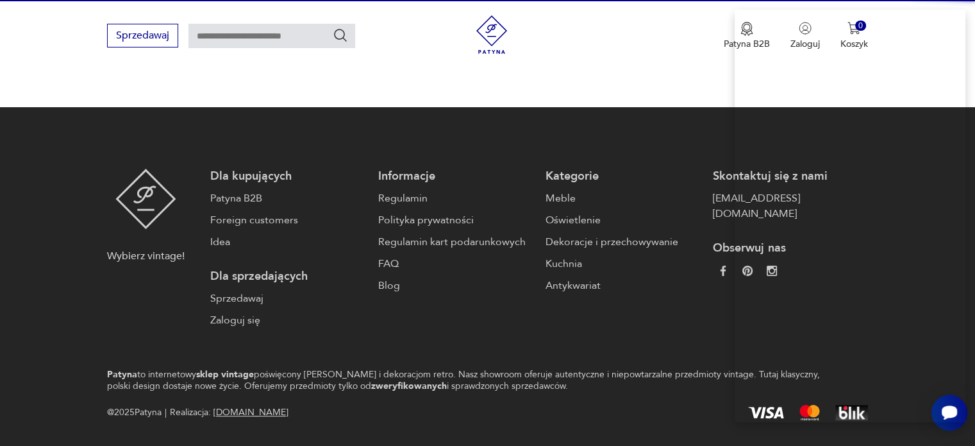 This screenshot has width=975, height=446. What do you see at coordinates (122, 374) in the screenshot?
I see `strong: Patyna` at bounding box center [122, 374].